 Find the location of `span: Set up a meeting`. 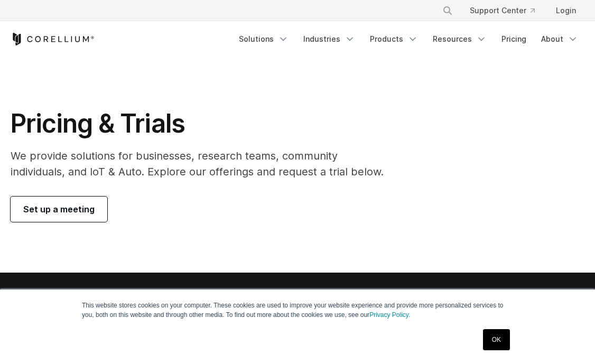

span: Set up a meeting is located at coordinates (58, 209).